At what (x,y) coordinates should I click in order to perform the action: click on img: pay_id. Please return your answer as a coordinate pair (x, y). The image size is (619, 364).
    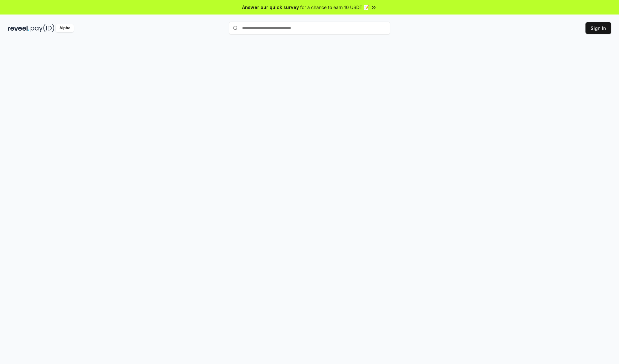
    Looking at the image, I should click on (42, 28).